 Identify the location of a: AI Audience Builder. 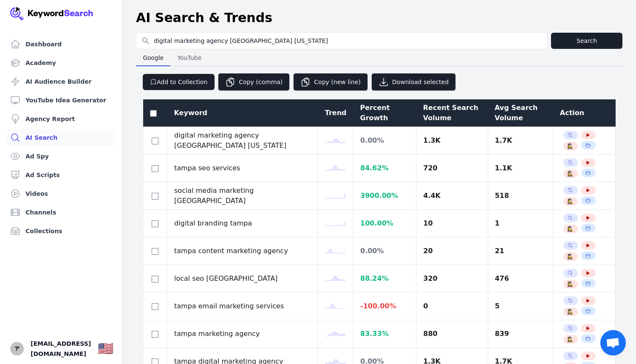
(61, 81).